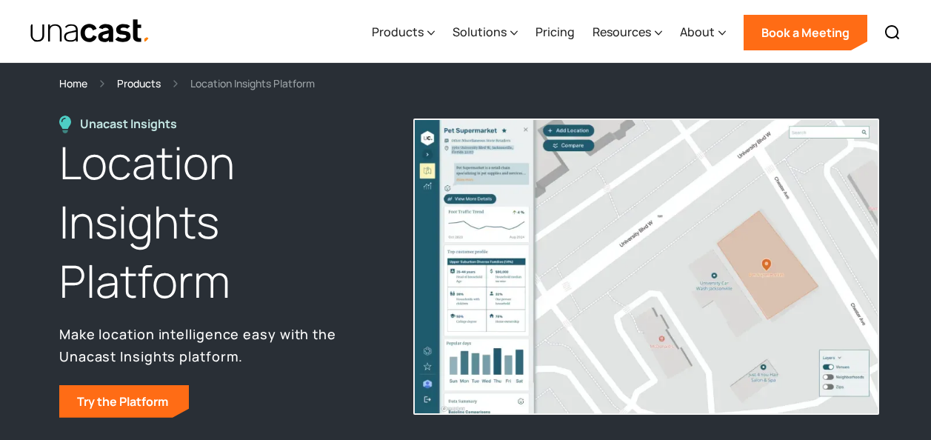  I want to click on div: Unacast Insights, so click(132, 124).